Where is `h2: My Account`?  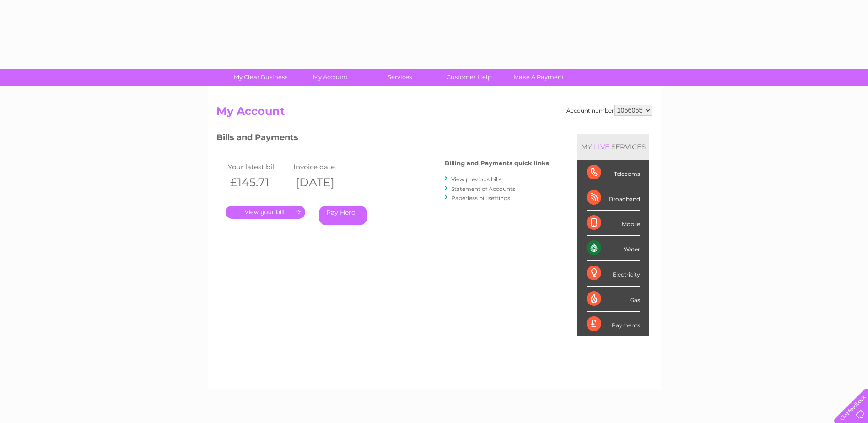
h2: My Account is located at coordinates (434, 113).